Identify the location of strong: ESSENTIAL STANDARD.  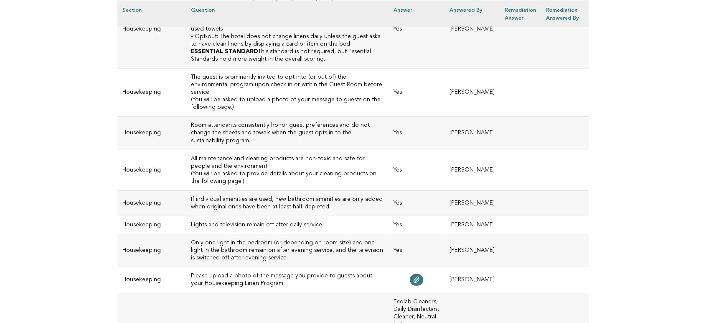
(224, 51).